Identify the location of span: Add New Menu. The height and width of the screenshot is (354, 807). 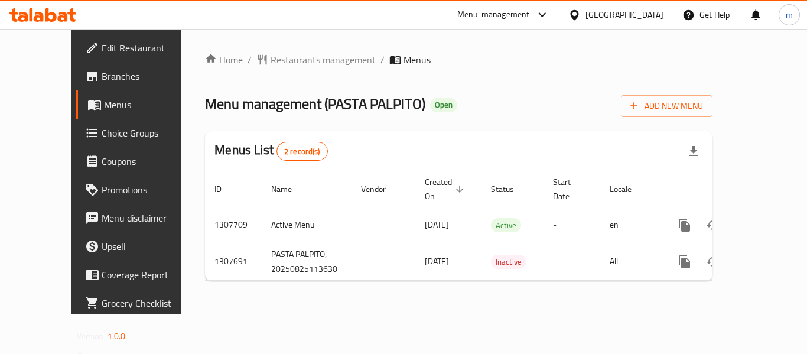
(666, 106).